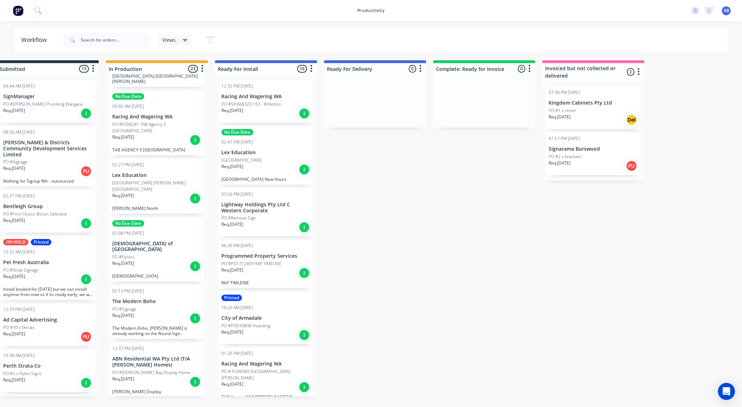 Image resolution: width=742 pixels, height=407 pixels. Describe the element at coordinates (266, 256) in the screenshot. I see `p: Programmed Property Services` at that location.